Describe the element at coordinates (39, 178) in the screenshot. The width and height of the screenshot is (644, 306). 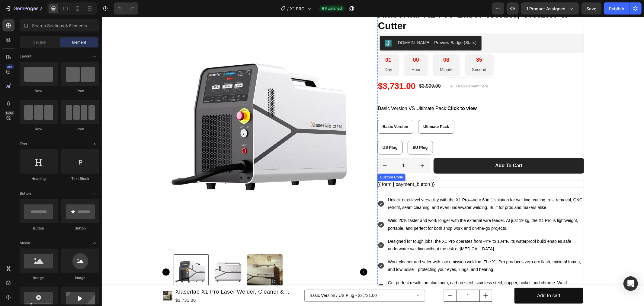
I see `div: Heading` at that location.